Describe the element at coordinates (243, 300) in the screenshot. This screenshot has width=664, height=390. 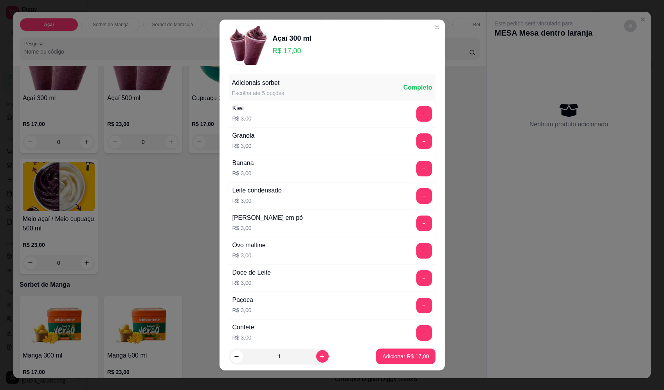
I see `div: Paçoca` at that location.